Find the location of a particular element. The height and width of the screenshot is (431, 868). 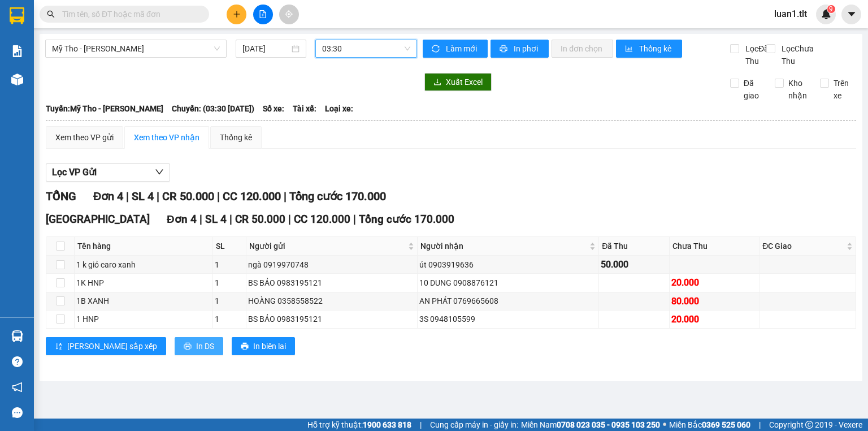

th: Tên hàng is located at coordinates (143, 246).